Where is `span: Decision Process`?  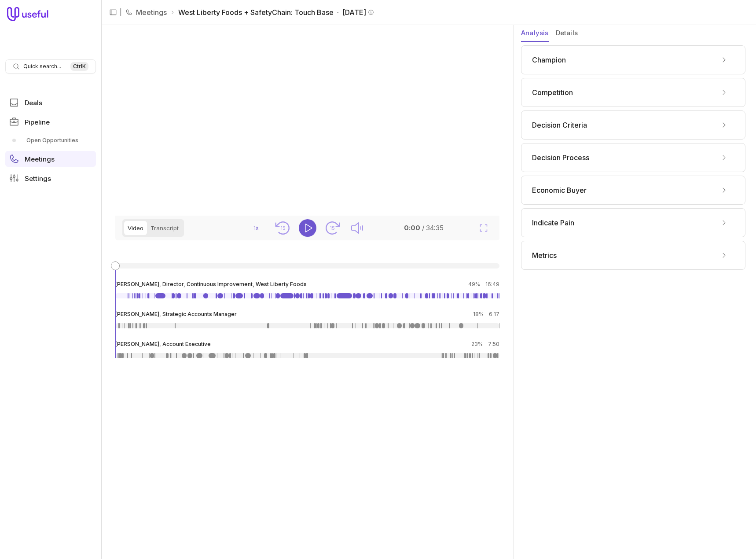
span: Decision Process is located at coordinates (561, 158).